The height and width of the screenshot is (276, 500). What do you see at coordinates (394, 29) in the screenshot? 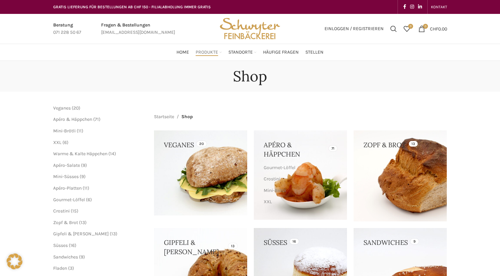
I see `div: Suchen` at bounding box center [394, 29].